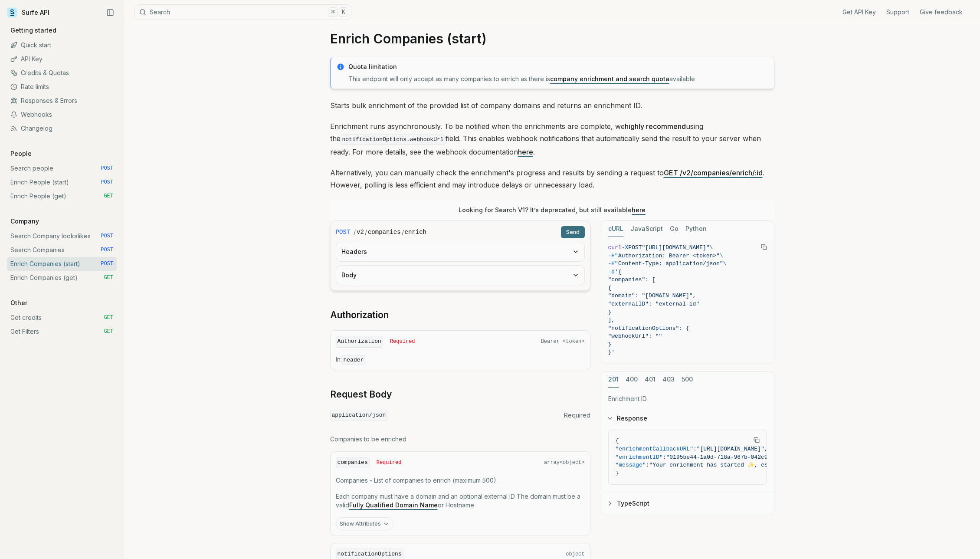 This screenshot has height=559, width=980. I want to click on button: Collapse Sidebar, so click(110, 12).